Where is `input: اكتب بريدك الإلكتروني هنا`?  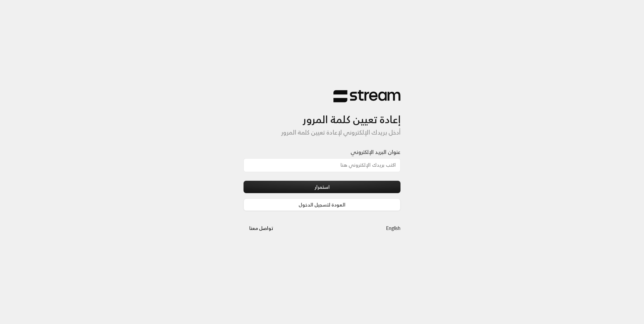
input: اكتب بريدك الإلكتروني هنا is located at coordinates (322, 166).